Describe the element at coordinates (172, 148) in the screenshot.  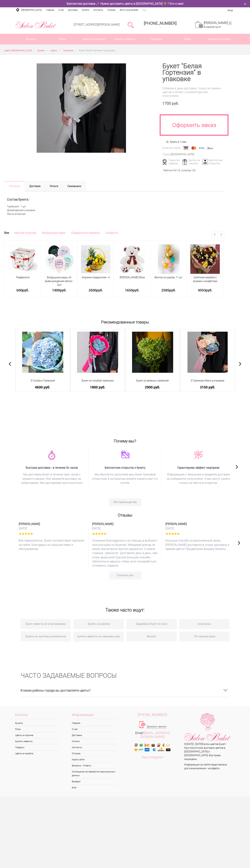
I see `div: Оплатить легко:` at that location.